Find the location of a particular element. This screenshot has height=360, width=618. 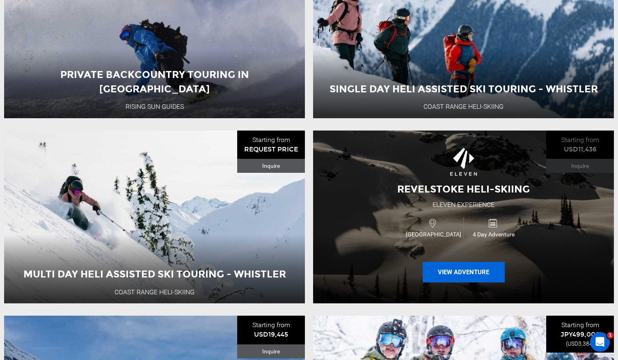

span: Revelstoke Heli-Skiing is located at coordinates (463, 189).